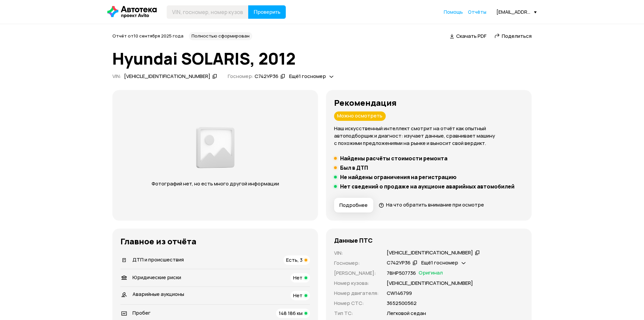 Image resolution: width=644 pixels, height=320 pixels. Describe the element at coordinates (157, 277) in the screenshot. I see `span: Юридические риски` at that location.